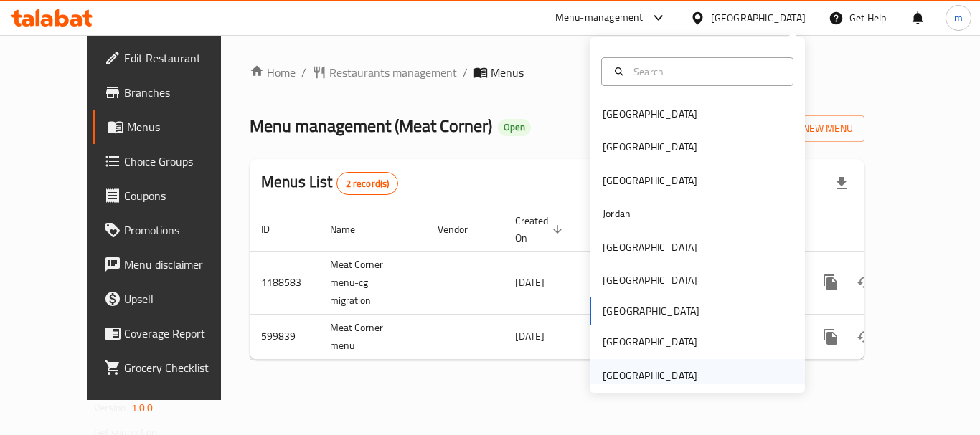  I want to click on a: Menu disclaimer, so click(172, 265).